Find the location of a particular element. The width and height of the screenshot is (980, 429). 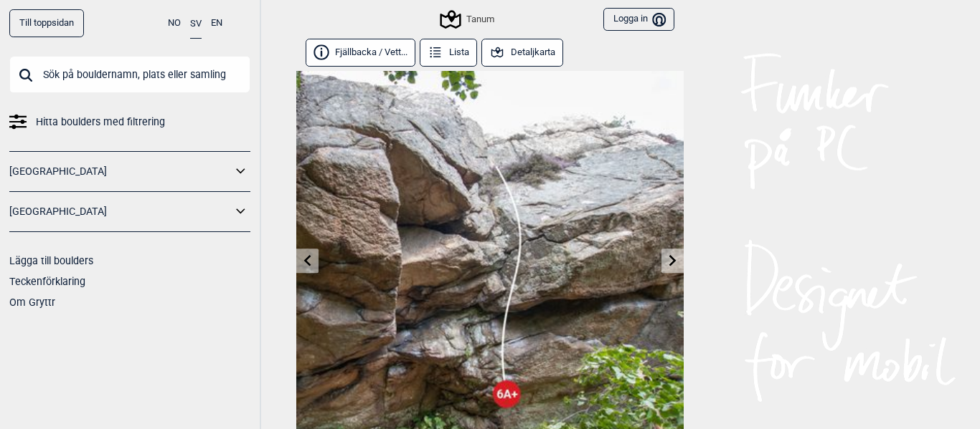

div: Tanum is located at coordinates (468, 19).